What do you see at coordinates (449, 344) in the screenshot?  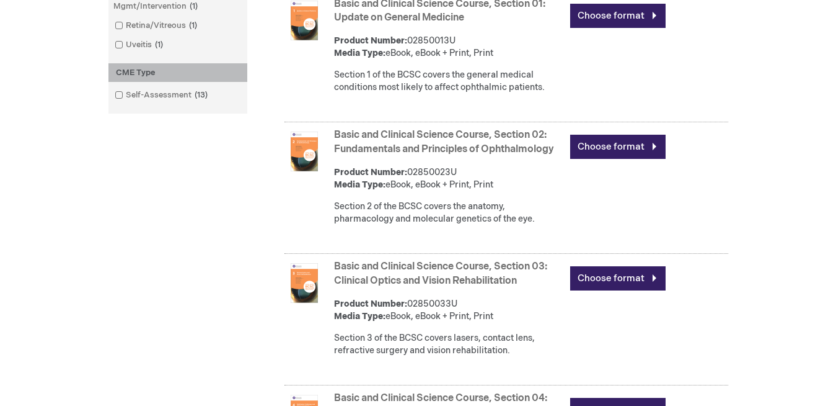 I see `div: Section 3 of the BCSC covers lasers, contact lens, refractive surgery and vision rehabilitation.` at bounding box center [449, 344].